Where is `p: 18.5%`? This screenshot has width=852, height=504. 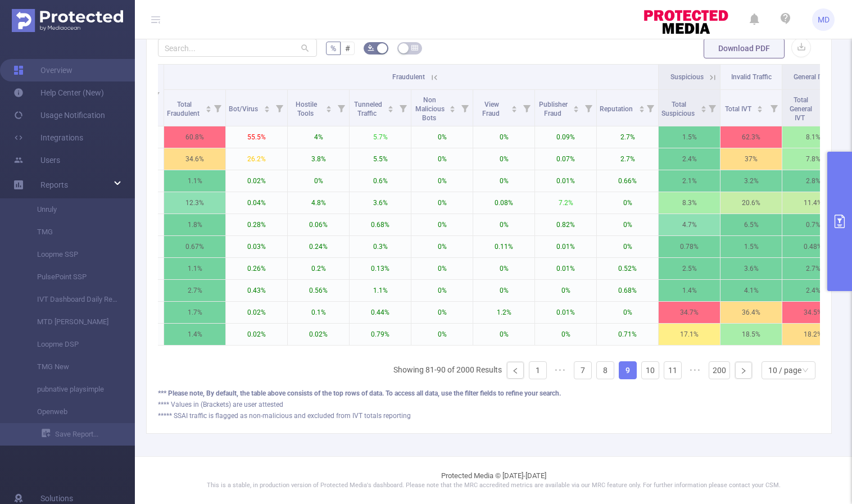 p: 18.5% is located at coordinates (751, 334).